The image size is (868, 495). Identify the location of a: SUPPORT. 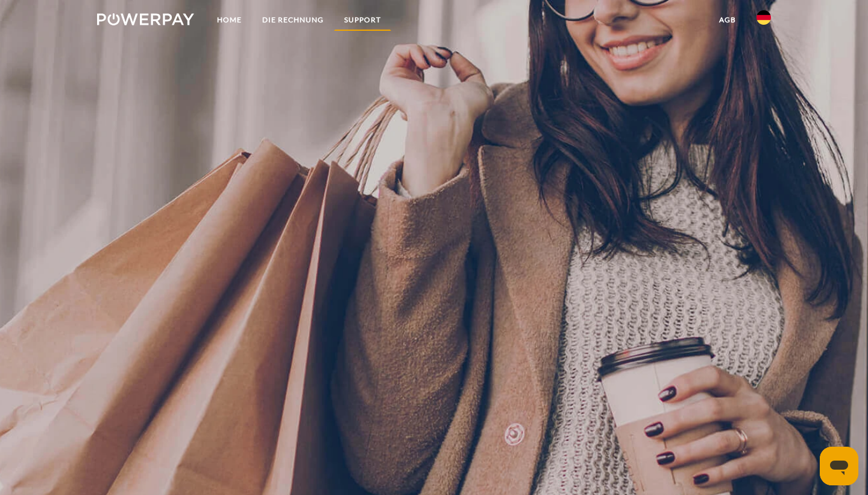
(362, 20).